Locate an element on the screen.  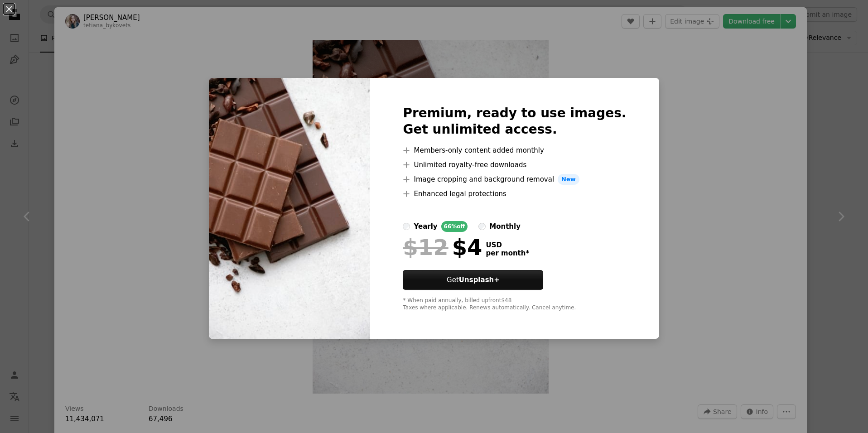
span: New is located at coordinates (568, 180).